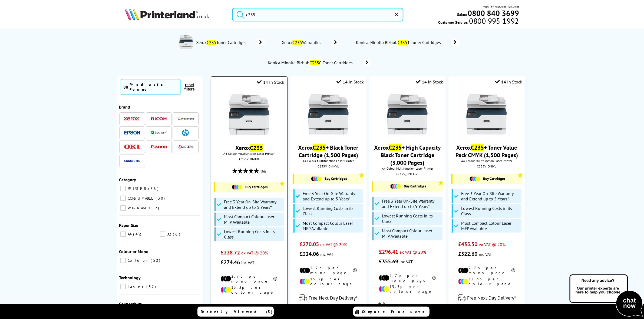 This screenshot has width=644, height=319. I want to click on div: C235V_DNIHKVL, so click(407, 173).